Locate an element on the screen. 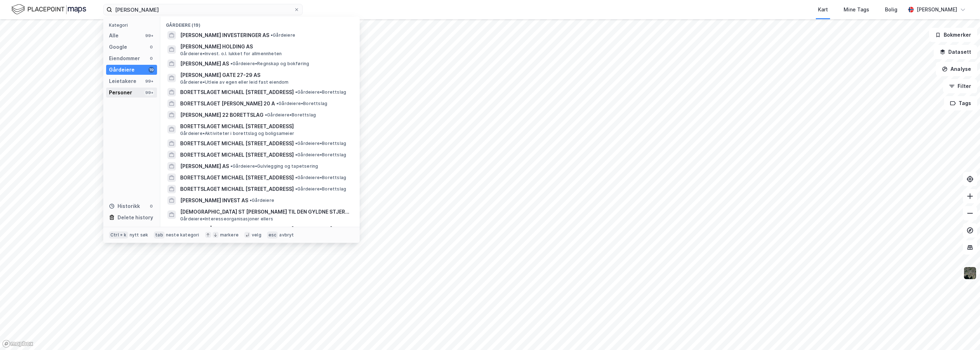 Image resolution: width=980 pixels, height=350 pixels. div: Eiendommer is located at coordinates (125, 58).